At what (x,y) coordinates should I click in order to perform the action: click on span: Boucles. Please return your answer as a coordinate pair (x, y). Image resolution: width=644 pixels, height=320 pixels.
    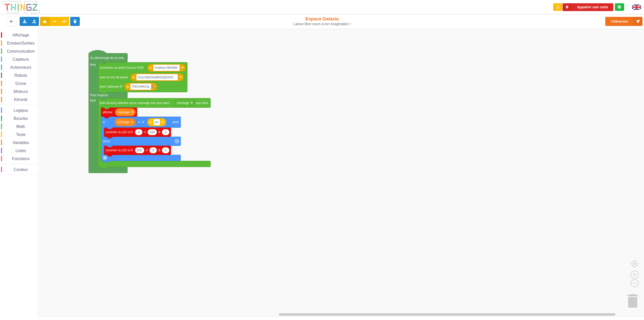
    Looking at the image, I should click on (21, 119).